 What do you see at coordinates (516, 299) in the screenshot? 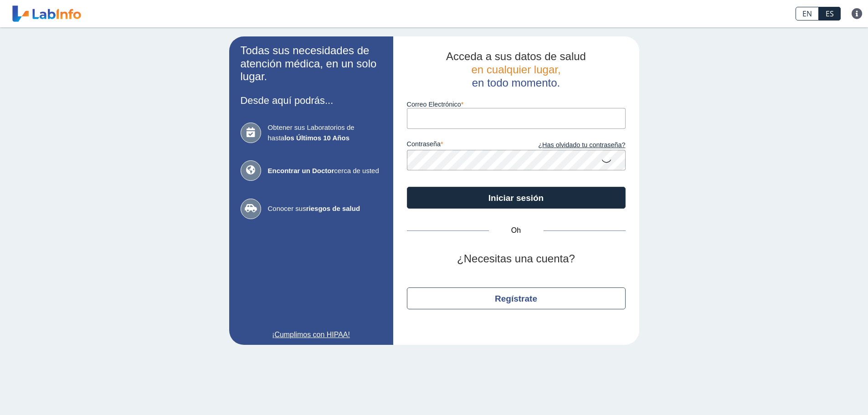
I see `font: Regístrate` at bounding box center [516, 299].